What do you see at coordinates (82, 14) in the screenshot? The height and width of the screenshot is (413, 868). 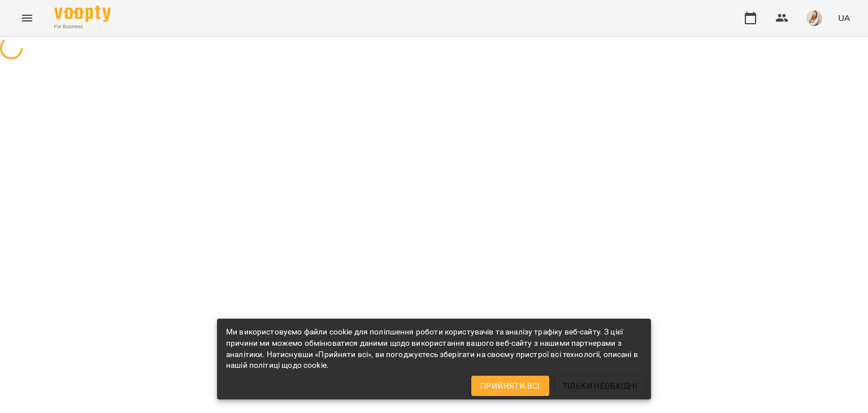 I see `img: Voopty Logo` at bounding box center [82, 14].